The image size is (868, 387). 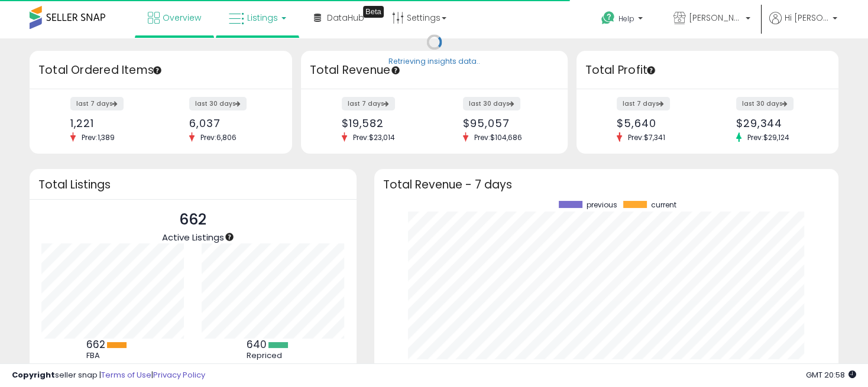 I want to click on span: previous, so click(x=602, y=205).